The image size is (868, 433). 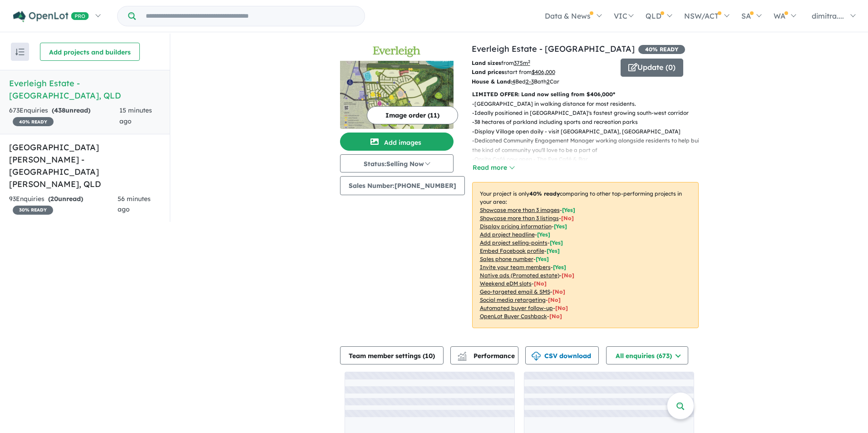 I want to click on u: Display pricing information, so click(x=516, y=226).